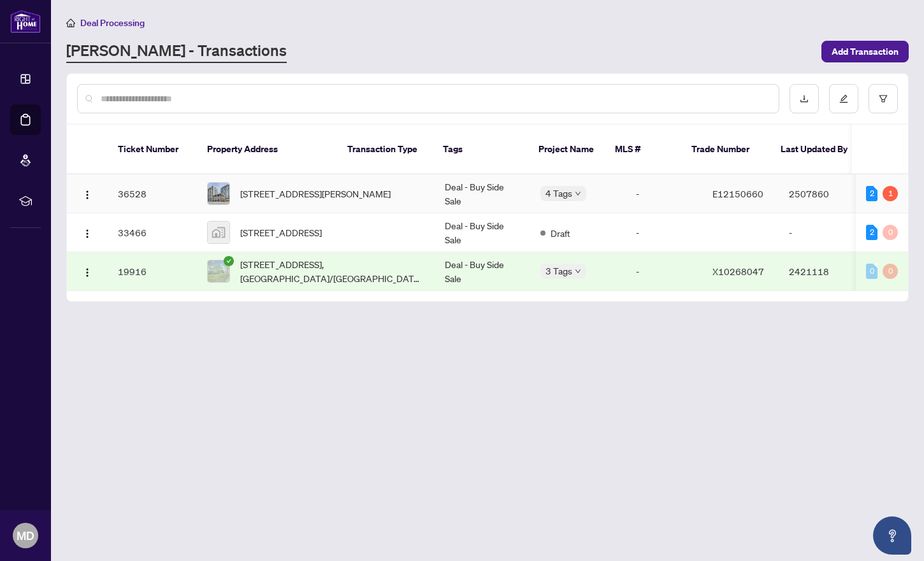 This screenshot has height=561, width=924. What do you see at coordinates (823, 271) in the screenshot?
I see `td: 2421118` at bounding box center [823, 271].